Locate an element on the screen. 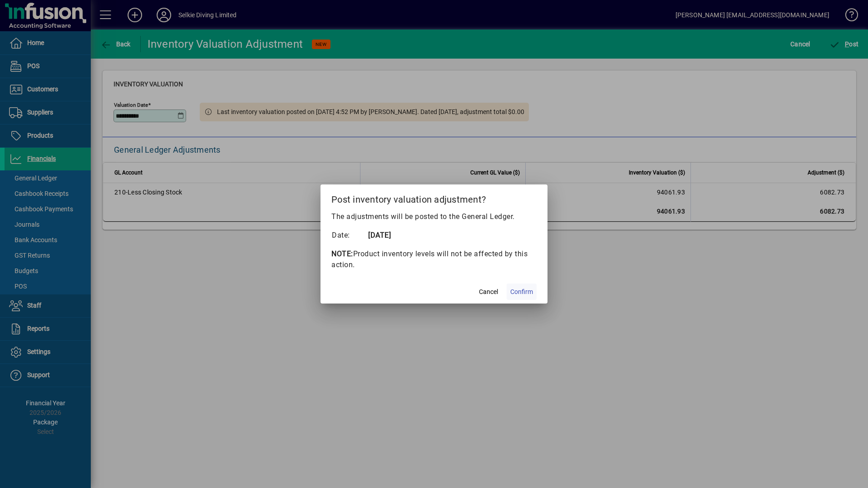 This screenshot has height=488, width=868. button: Confirm is located at coordinates (522, 292).